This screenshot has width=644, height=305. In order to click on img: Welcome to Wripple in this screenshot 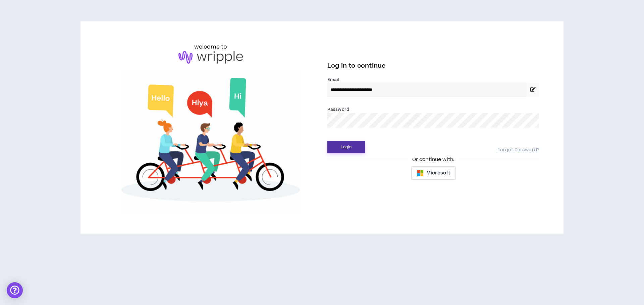, I will do `click(211, 142)`.